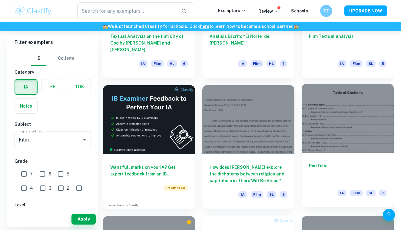 The height and width of the screenshot is (230, 401). What do you see at coordinates (149, 119) in the screenshot?
I see `img: Thumbnail` at bounding box center [149, 119].